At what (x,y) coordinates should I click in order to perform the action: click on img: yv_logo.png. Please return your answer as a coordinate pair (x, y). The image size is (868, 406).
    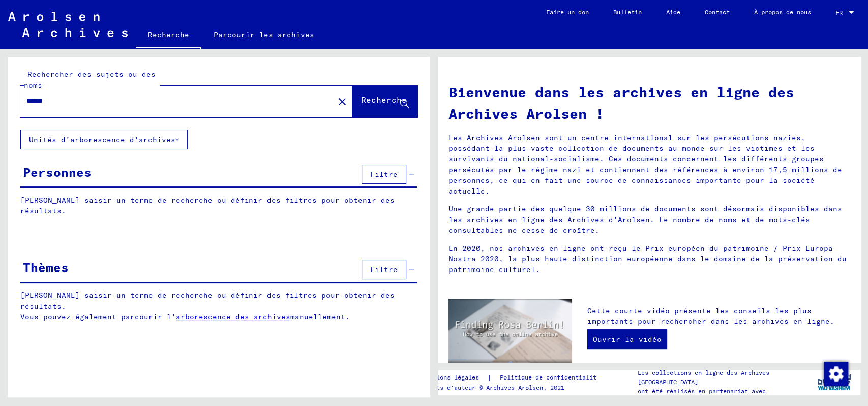
    Looking at the image, I should click on (834, 381).